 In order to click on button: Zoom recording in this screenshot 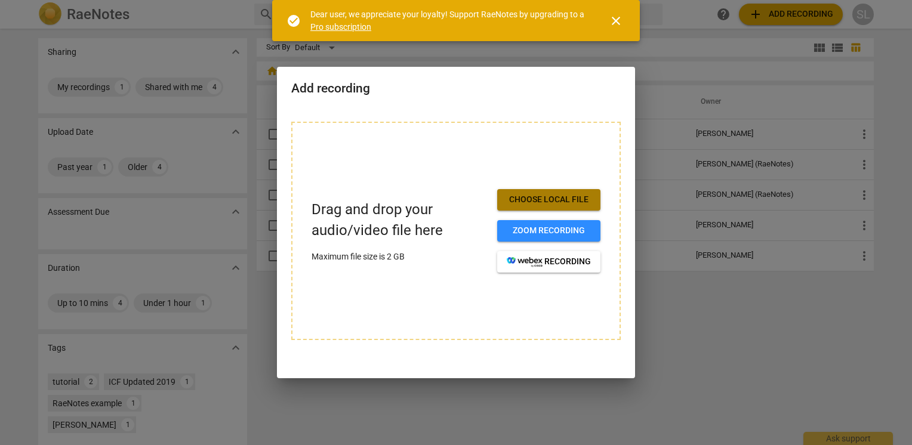, I will do `click(548, 231)`.